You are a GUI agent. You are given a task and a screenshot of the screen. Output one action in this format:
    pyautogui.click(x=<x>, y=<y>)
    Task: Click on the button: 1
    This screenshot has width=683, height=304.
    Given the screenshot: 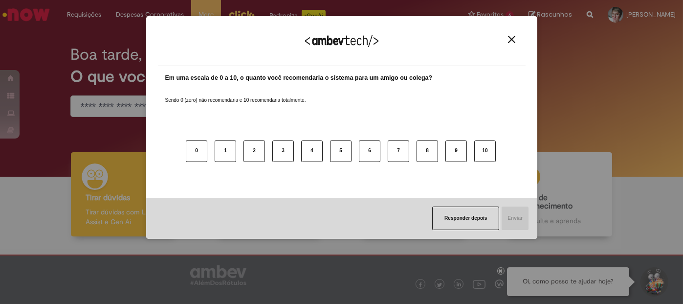 What is the action you would take?
    pyautogui.click(x=226, y=151)
    